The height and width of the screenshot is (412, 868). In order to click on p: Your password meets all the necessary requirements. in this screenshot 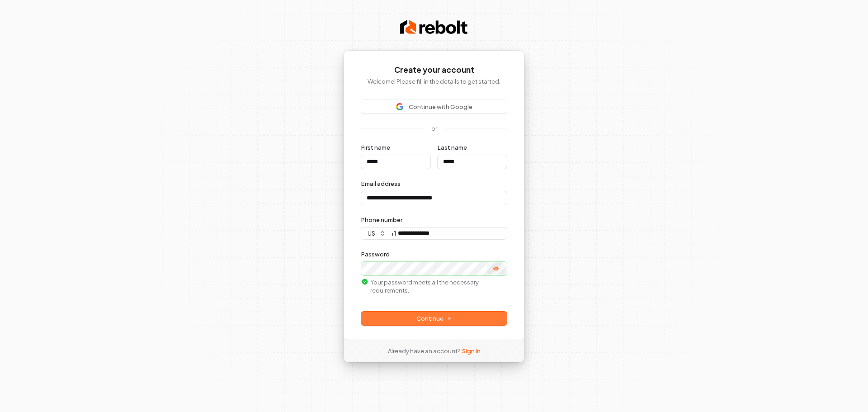, I will do `click(434, 287)`.